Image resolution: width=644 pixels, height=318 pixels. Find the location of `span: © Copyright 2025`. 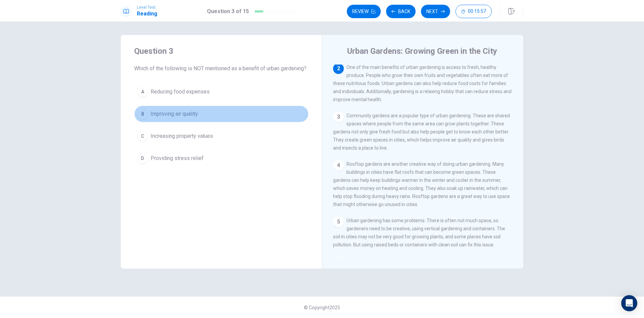

span: © Copyright 2025 is located at coordinates (322, 308).